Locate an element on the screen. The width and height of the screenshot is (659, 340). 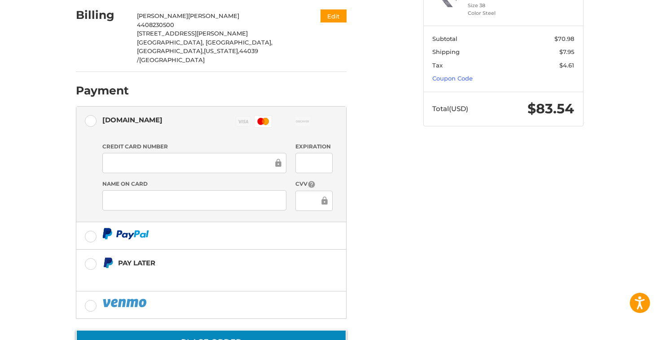
label: Expiration is located at coordinates (314, 146).